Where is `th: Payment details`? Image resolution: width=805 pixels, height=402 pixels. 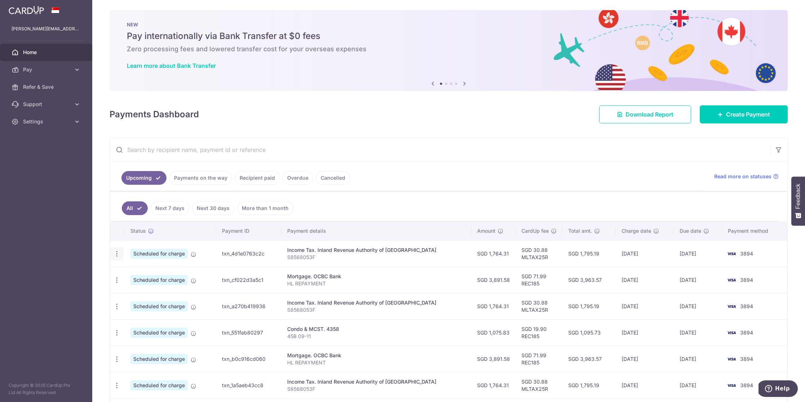 th: Payment details is located at coordinates (376, 231).